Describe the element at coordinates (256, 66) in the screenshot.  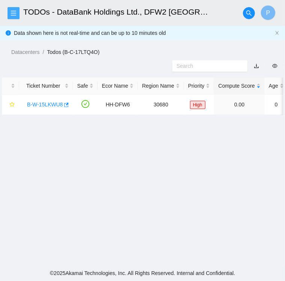
I see `button: download` at that location.